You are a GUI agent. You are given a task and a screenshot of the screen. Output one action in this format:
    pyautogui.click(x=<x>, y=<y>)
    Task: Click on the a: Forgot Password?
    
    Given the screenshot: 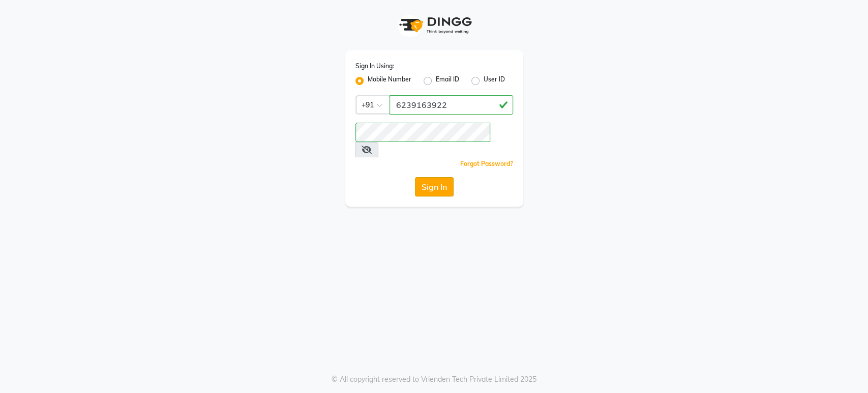 What is the action you would take?
    pyautogui.click(x=487, y=163)
    